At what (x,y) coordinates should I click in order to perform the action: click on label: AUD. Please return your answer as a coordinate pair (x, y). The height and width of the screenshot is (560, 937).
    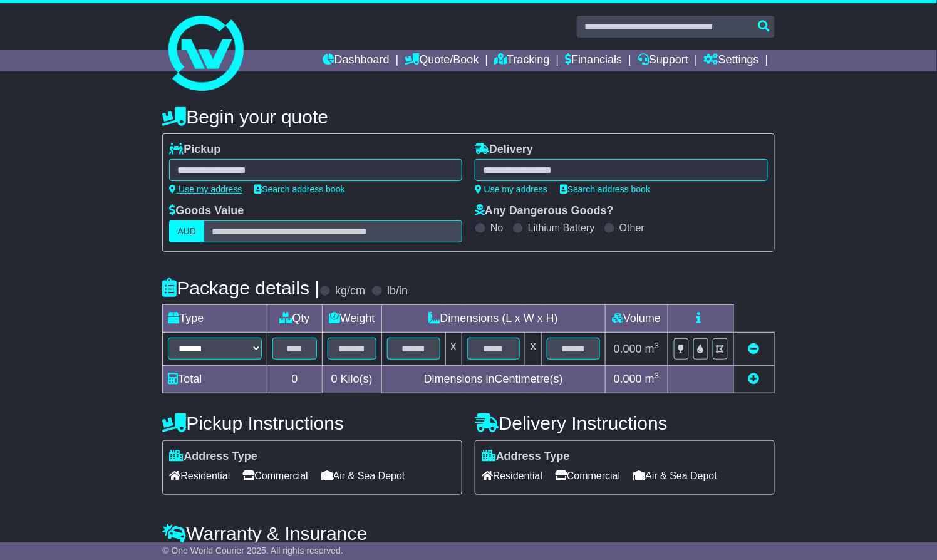
    Looking at the image, I should click on (186, 231).